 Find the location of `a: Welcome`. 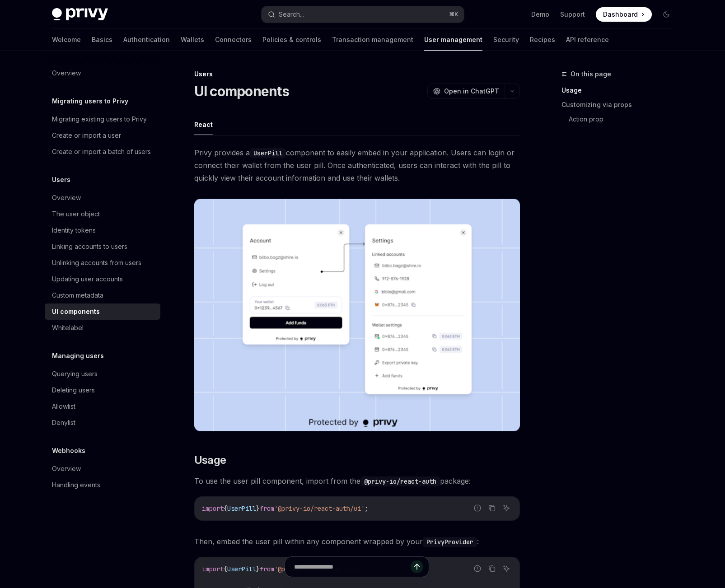

a: Welcome is located at coordinates (66, 40).